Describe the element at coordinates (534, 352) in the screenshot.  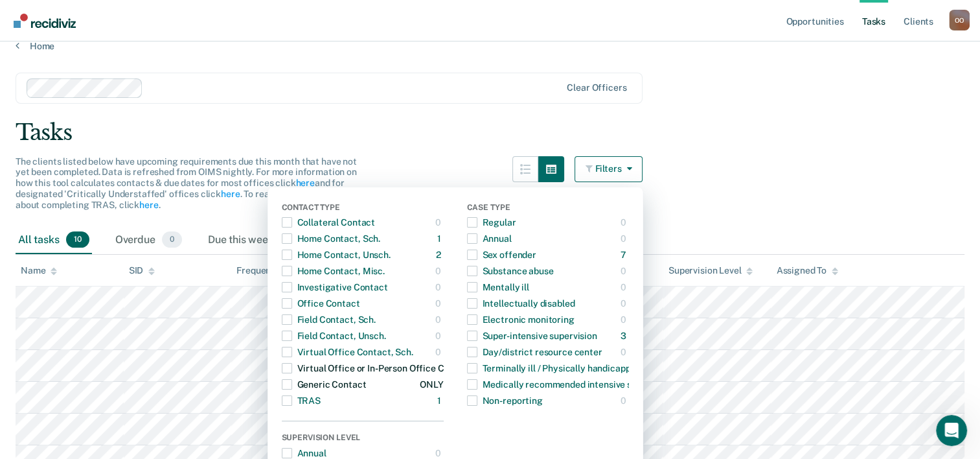
I see `div: Day/district resource center` at that location.